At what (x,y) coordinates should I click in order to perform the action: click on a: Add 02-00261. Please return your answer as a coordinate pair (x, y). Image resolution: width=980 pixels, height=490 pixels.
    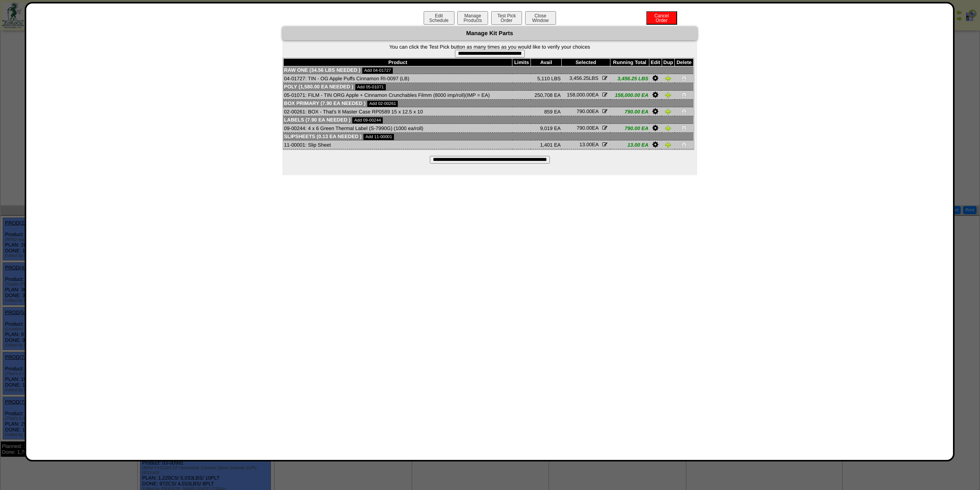
    Looking at the image, I should click on (382, 104).